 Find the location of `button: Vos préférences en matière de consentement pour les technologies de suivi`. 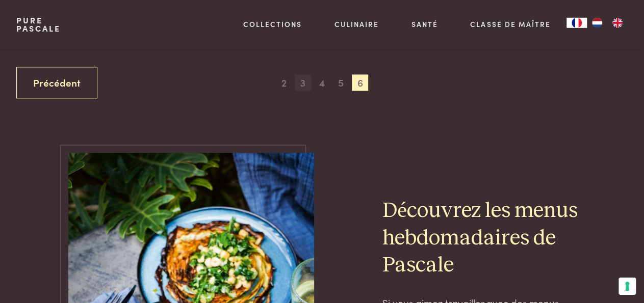

button: Vos préférences en matière de consentement pour les technologies de suivi is located at coordinates (627, 286).